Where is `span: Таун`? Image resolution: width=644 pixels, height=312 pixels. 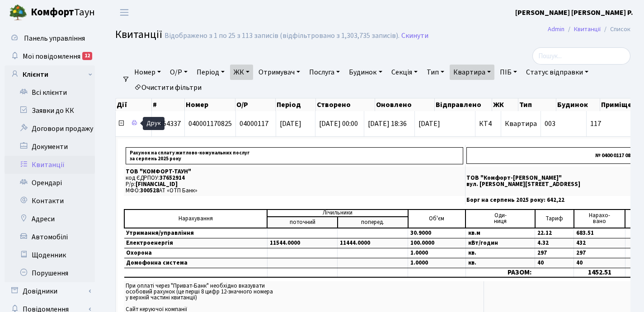 span: Таун is located at coordinates (63, 13).